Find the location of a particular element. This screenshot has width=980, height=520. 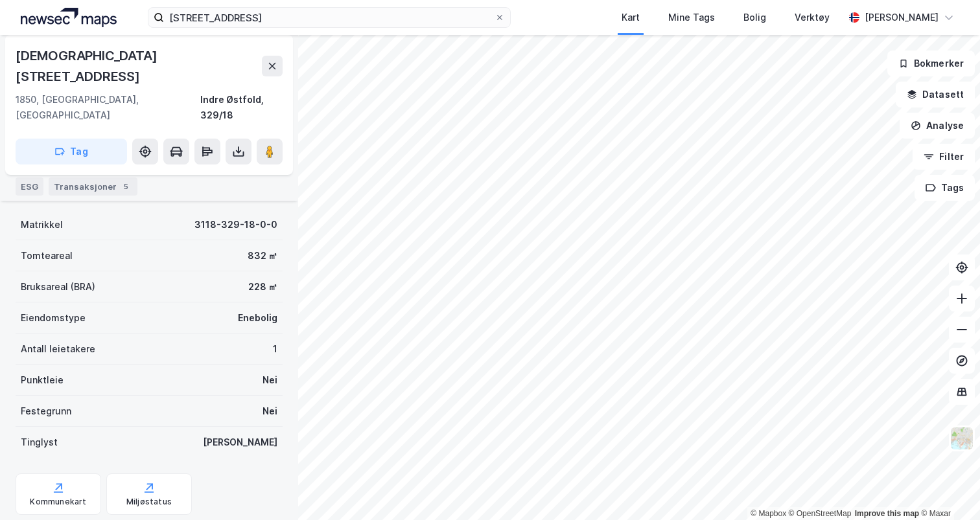

div: Antall leietakere is located at coordinates (58, 349).